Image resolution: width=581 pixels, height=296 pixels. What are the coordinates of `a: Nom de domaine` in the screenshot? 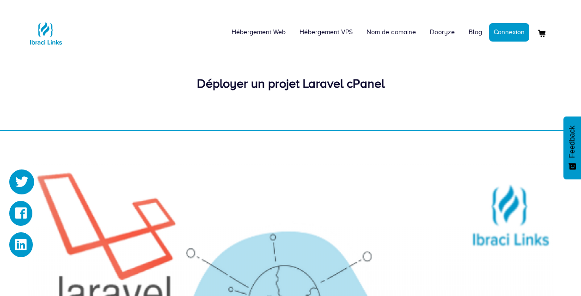 It's located at (391, 32).